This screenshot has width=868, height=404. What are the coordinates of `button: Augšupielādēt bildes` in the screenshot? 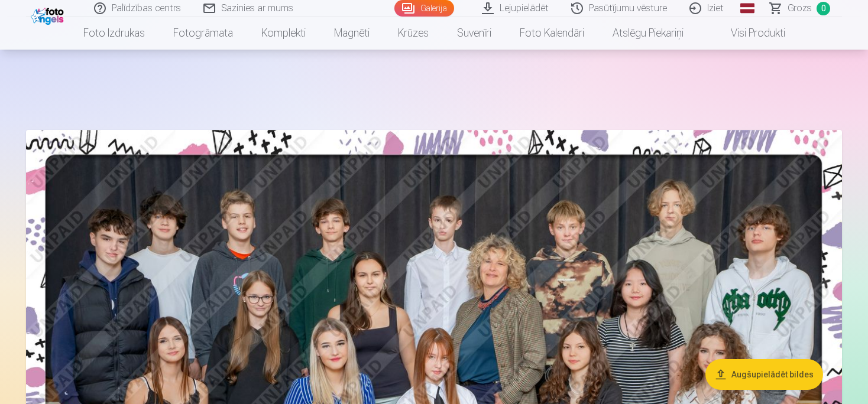 It's located at (764, 375).